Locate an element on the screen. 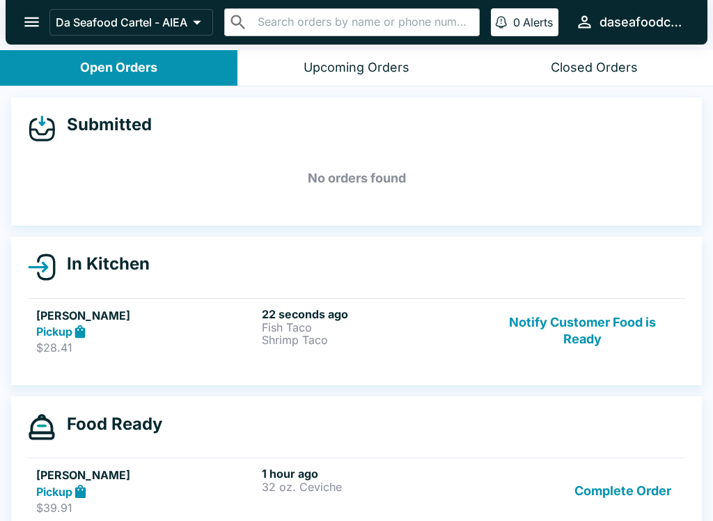  p: 32 oz. Ceviche is located at coordinates (372, 487).